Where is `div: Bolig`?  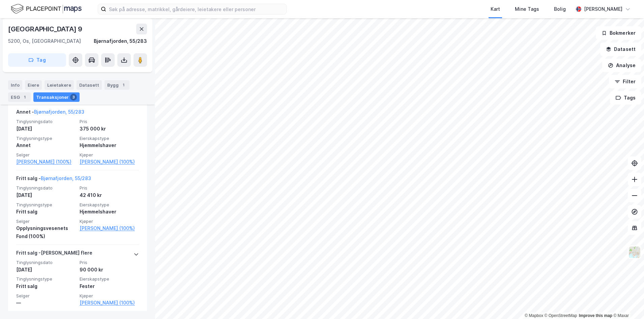
div: Bolig is located at coordinates (560, 9).